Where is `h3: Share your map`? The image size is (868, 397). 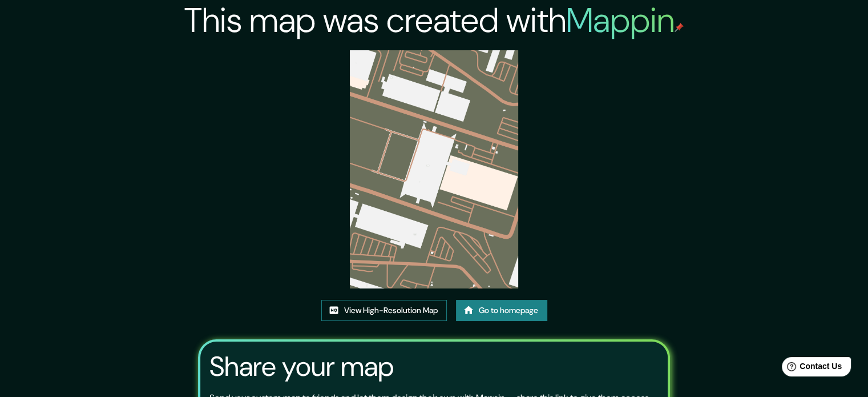
h3: Share your map is located at coordinates (301, 367).